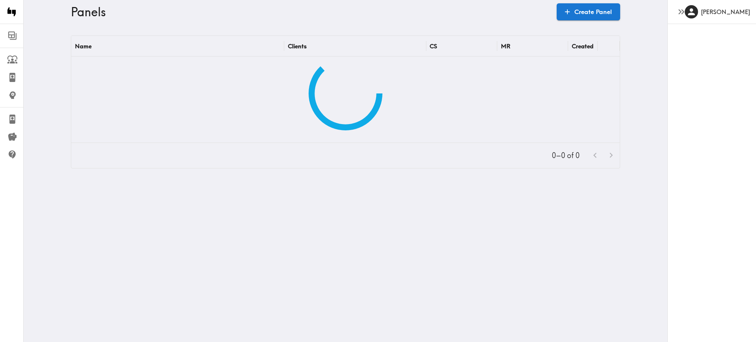  I want to click on h3: Panels, so click(311, 12).